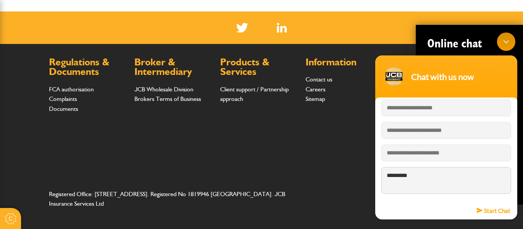 This screenshot has width=523, height=229. Describe the element at coordinates (173, 67) in the screenshot. I see `h2: Broker & Intermediary` at that location.